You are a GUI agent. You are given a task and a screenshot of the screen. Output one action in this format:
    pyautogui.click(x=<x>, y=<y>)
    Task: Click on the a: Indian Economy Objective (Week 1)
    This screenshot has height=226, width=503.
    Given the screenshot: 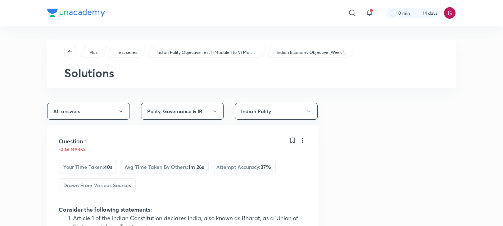 What is the action you would take?
    pyautogui.click(x=311, y=53)
    